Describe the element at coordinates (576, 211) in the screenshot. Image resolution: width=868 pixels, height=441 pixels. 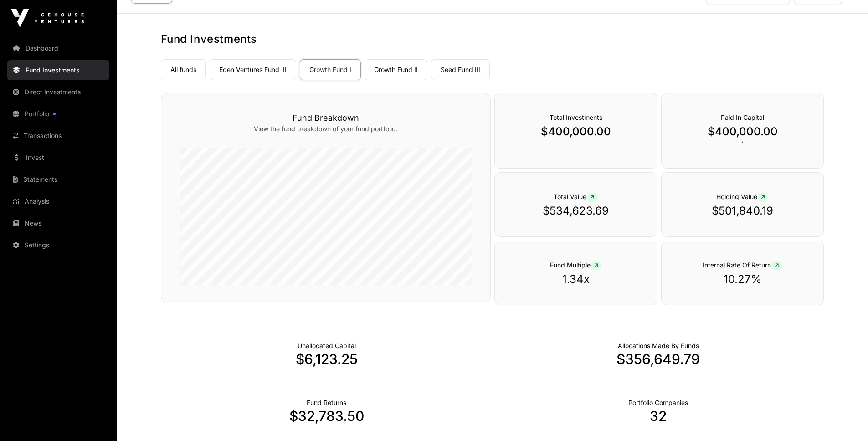
I see `p: $534,623.69` at that location.